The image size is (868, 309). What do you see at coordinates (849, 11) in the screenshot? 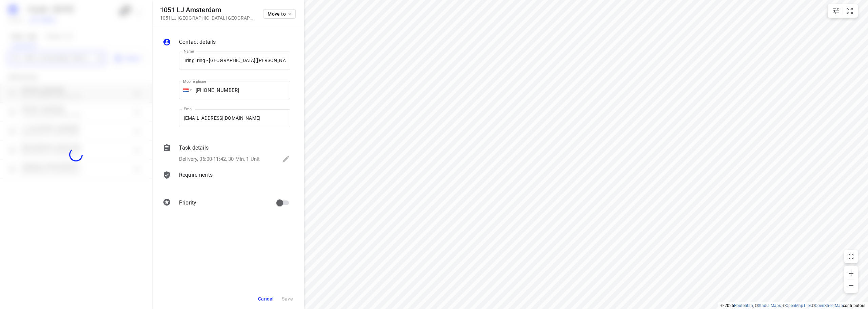
I see `button: Fit zoom` at bounding box center [849, 11].